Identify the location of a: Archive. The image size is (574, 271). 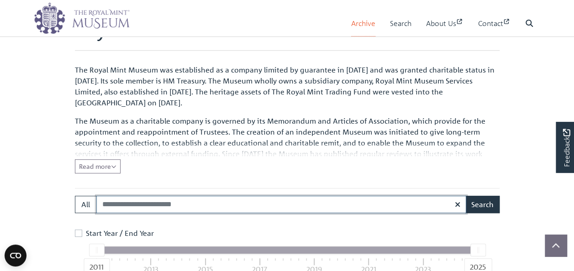
(363, 23).